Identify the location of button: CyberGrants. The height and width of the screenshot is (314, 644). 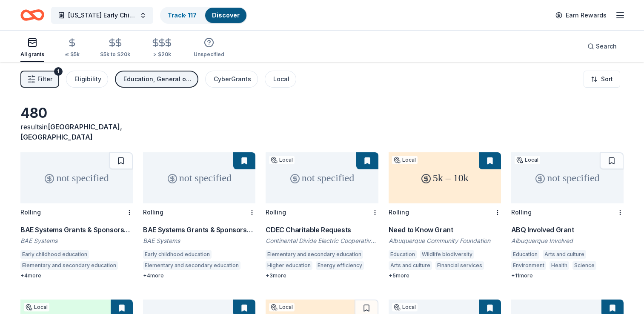
(232, 79).